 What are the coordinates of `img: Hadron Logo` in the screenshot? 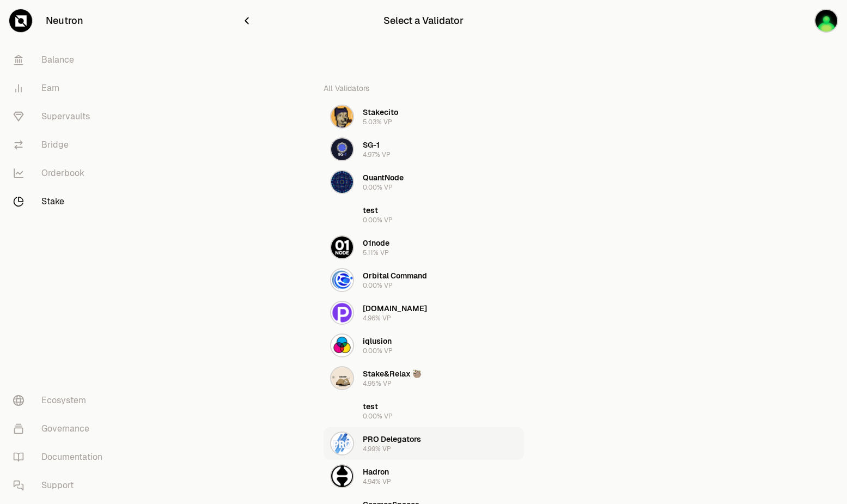 It's located at (342, 476).